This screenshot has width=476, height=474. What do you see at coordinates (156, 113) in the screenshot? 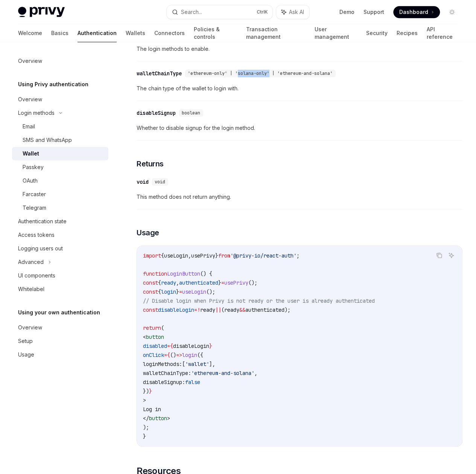
I see `div: disableSignup` at bounding box center [156, 113].